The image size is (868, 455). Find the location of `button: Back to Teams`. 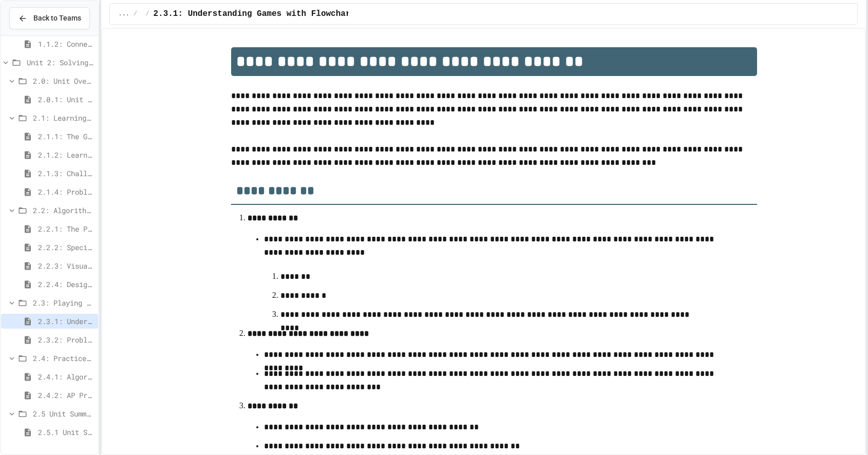

button: Back to Teams is located at coordinates (49, 18).